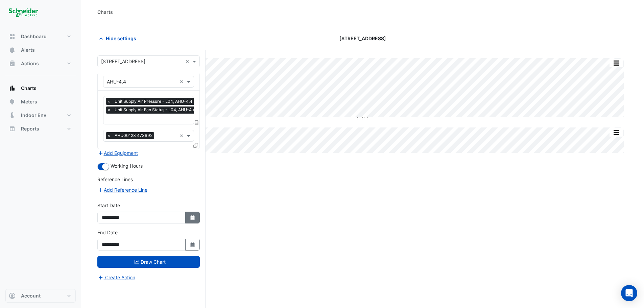 Image resolution: width=644 pixels, height=308 pixels. Describe the element at coordinates (119, 38) in the screenshot. I see `button: Hide settings` at that location.